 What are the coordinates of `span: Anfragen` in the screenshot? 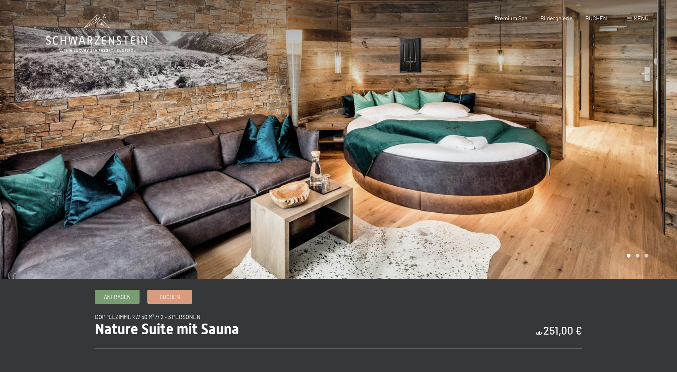 It's located at (117, 297).